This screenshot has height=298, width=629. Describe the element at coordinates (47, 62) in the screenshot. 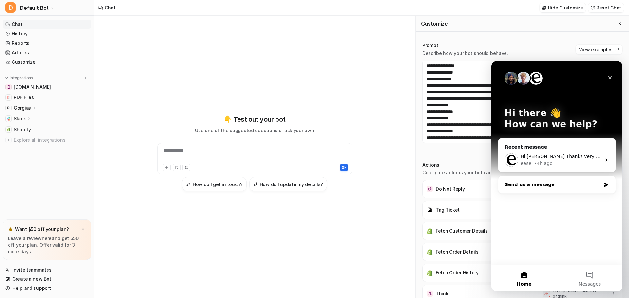

I see `a: Customize` at that location.